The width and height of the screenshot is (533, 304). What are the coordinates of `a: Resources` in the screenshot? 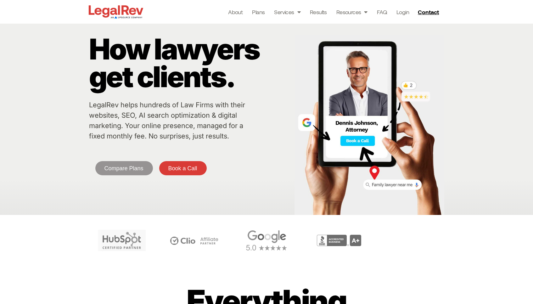 It's located at (351, 12).